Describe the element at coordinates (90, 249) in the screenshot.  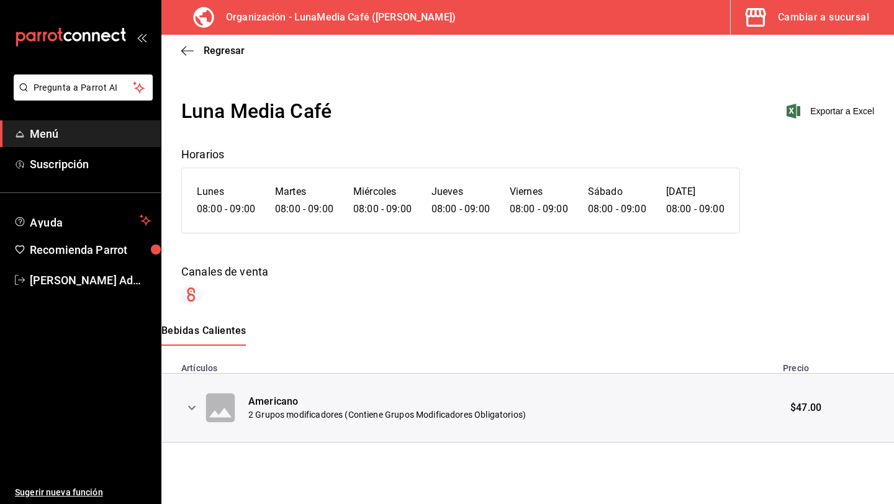
I see `span: Recomienda Parrot` at that location.